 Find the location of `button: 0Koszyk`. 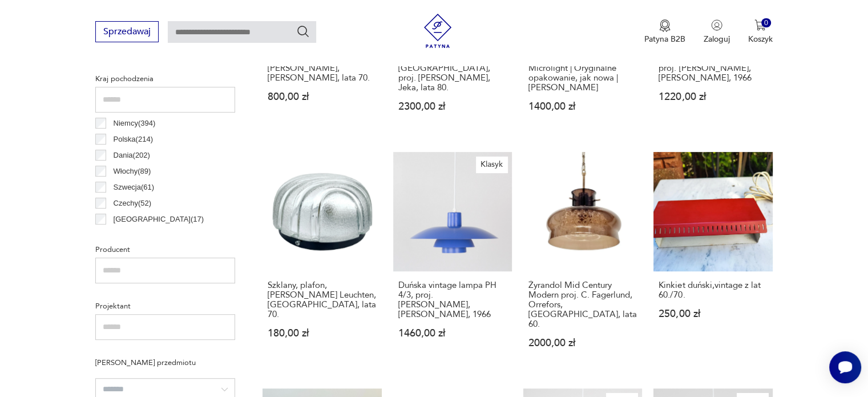

button: 0Koszyk is located at coordinates (760, 32).